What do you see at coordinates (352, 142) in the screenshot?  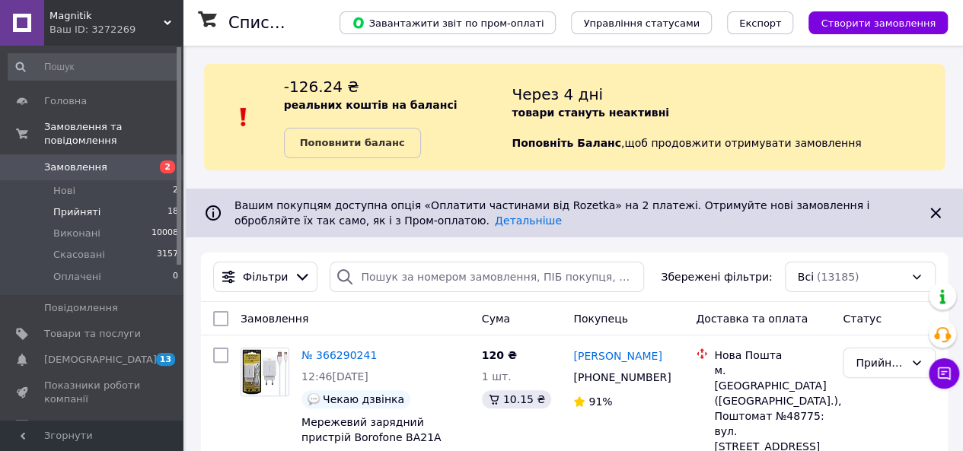 I see `b: Поповнити баланс` at bounding box center [352, 142].